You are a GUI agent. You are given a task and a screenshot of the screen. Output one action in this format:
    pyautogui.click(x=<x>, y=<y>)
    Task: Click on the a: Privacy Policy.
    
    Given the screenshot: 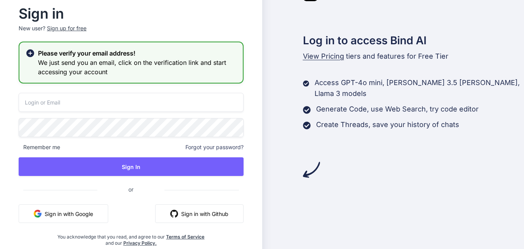 What is the action you would take?
    pyautogui.click(x=140, y=242)
    